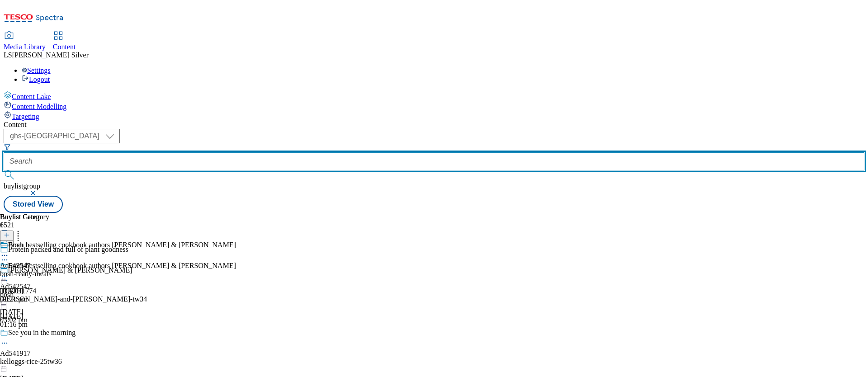  Describe the element at coordinates (7, 147) in the screenshot. I see `svg: Search Filters` at that location.